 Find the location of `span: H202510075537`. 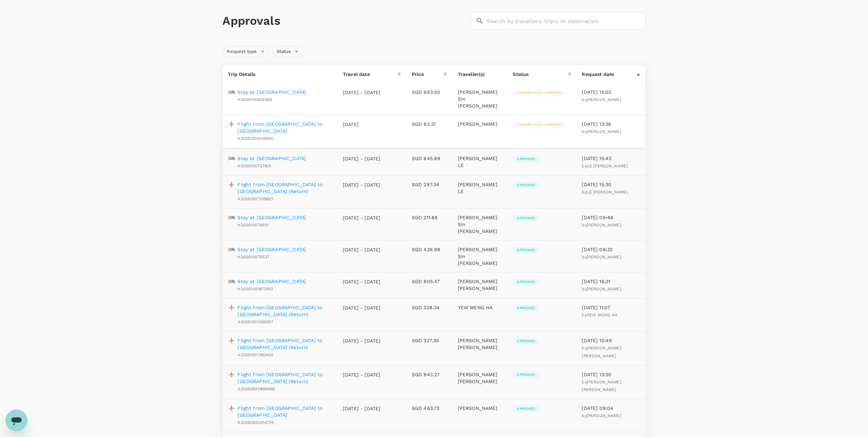

span: H202510075537 is located at coordinates (254, 257).